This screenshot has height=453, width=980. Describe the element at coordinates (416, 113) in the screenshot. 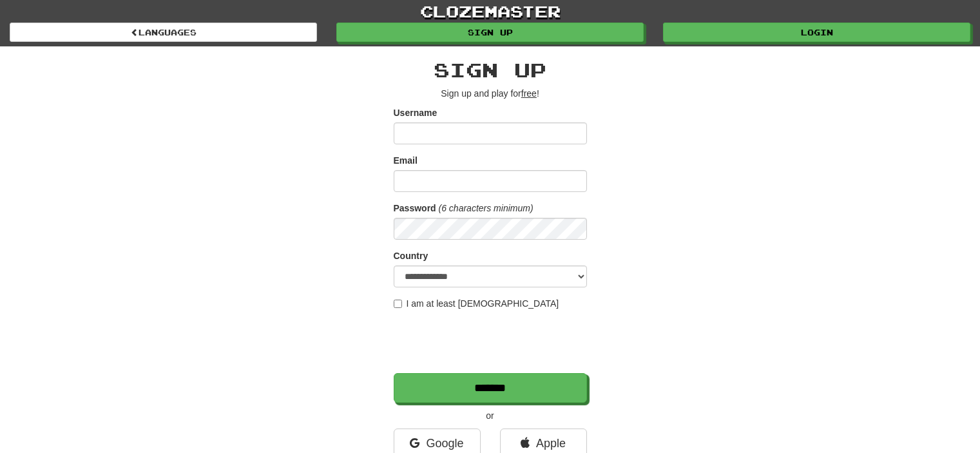

I see `label: Username` at that location.